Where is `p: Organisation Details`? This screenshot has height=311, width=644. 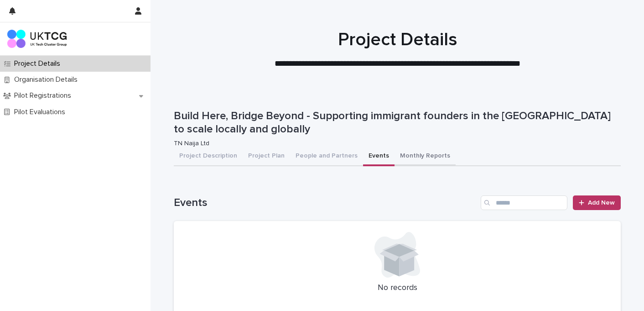 p: Organisation Details is located at coordinates (48, 79).